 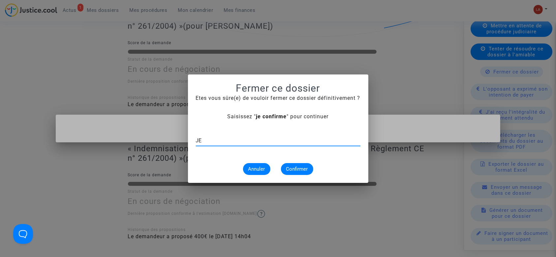 I want to click on button: Confirmer, so click(x=297, y=169).